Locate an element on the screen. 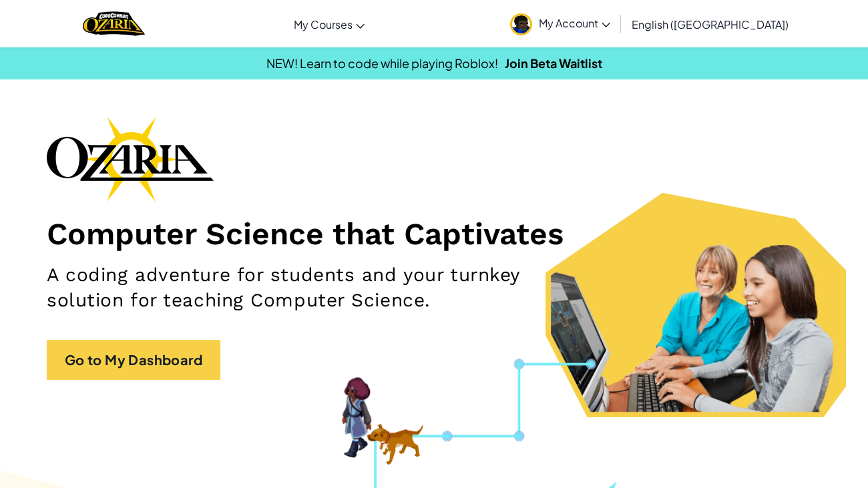 This screenshot has height=488, width=868. a: Join Beta Waitlist is located at coordinates (553, 63).